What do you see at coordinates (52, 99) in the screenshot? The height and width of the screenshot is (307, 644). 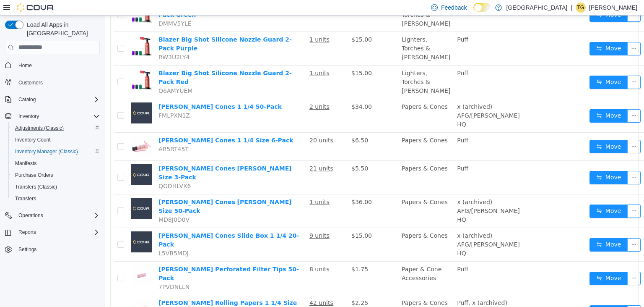 I see `button: Catalog` at bounding box center [52, 99].